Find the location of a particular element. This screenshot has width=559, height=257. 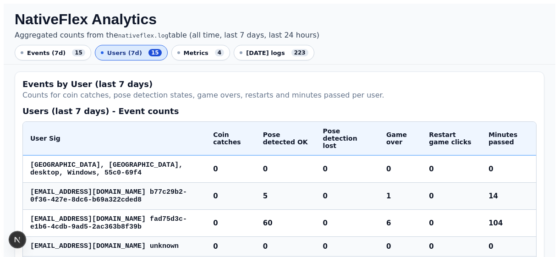

p: Counts for coin catches, pose detection states, game overs, restarts and minutes passed per user. is located at coordinates (280, 95).